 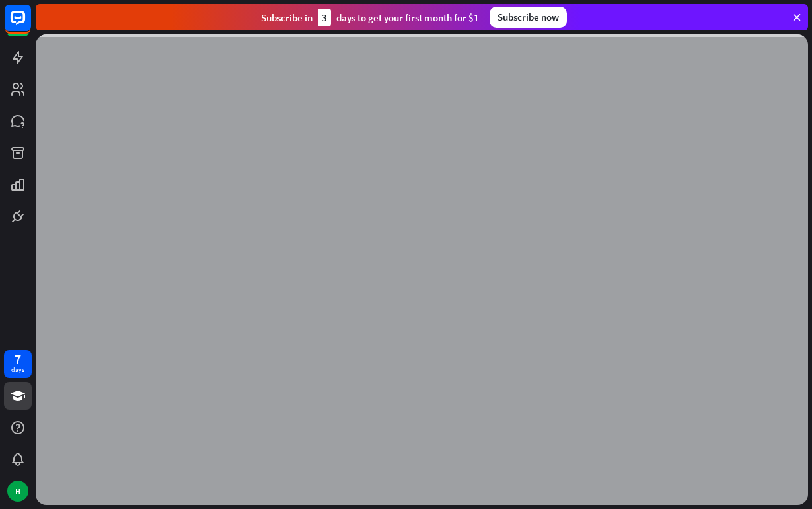 What do you see at coordinates (18, 359) in the screenshot?
I see `div: 7` at bounding box center [18, 359].